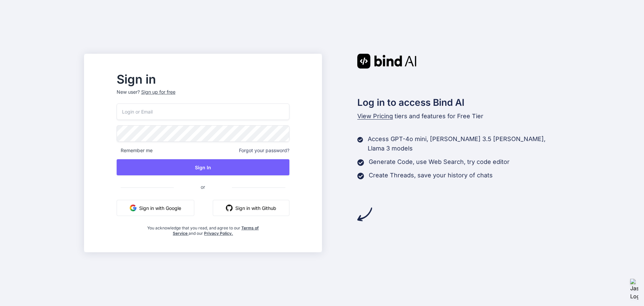  What do you see at coordinates (203, 187) in the screenshot?
I see `span: or` at bounding box center [203, 187].